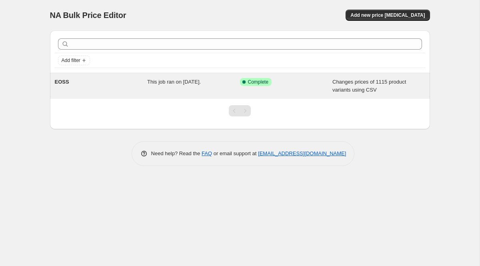  I want to click on span: EOSS, so click(62, 82).